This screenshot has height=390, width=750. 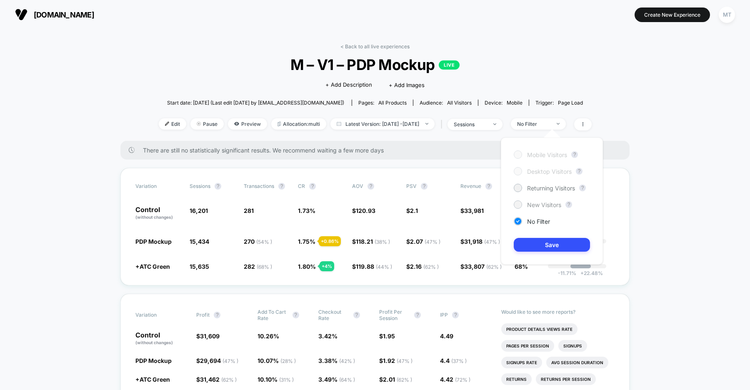 What do you see at coordinates (384, 267) in the screenshot?
I see `span: ( 44 % )` at bounding box center [384, 267].